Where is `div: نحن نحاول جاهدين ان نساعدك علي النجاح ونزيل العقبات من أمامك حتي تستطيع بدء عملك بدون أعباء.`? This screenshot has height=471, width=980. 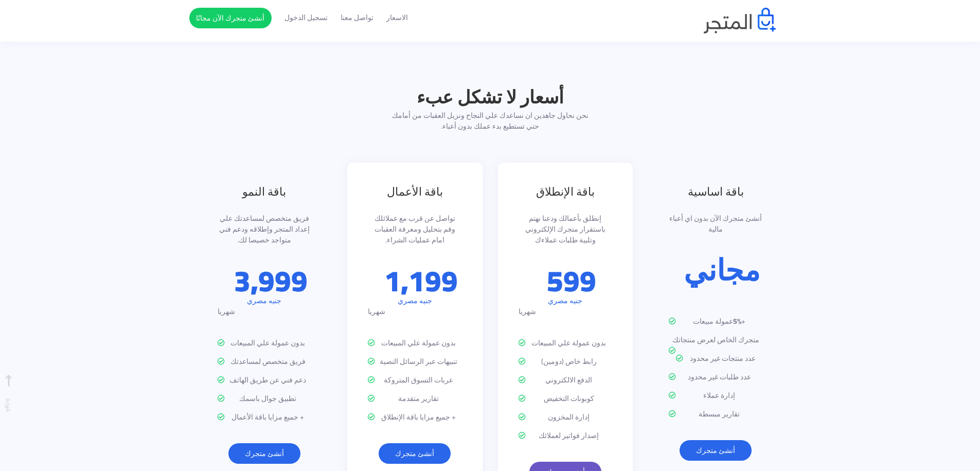
div: نحن نحاول جاهدين ان نساعدك علي النجاح ونزيل العقبات من أمامك حتي تستطيع بدء عملك بدون أعباء. is located at coordinates (490, 121).